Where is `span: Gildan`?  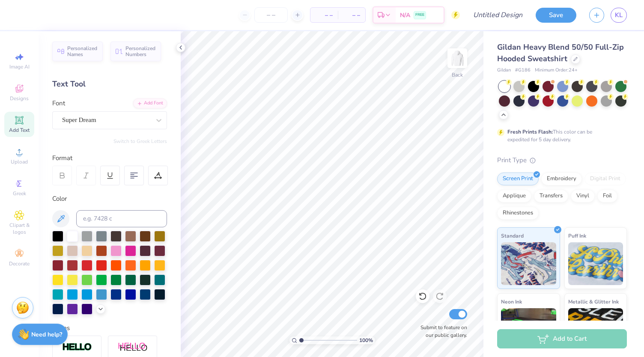
span: Gildan is located at coordinates (504, 70).